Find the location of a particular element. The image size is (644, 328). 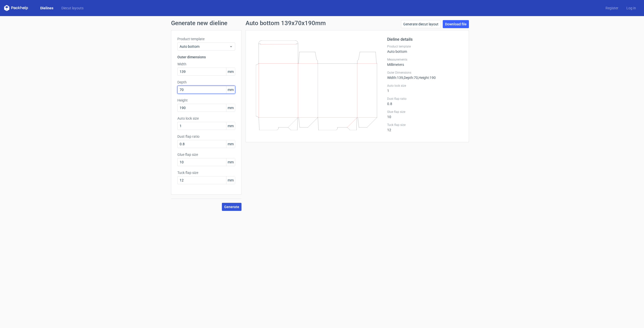

div: Millimeters is located at coordinates (425, 62).